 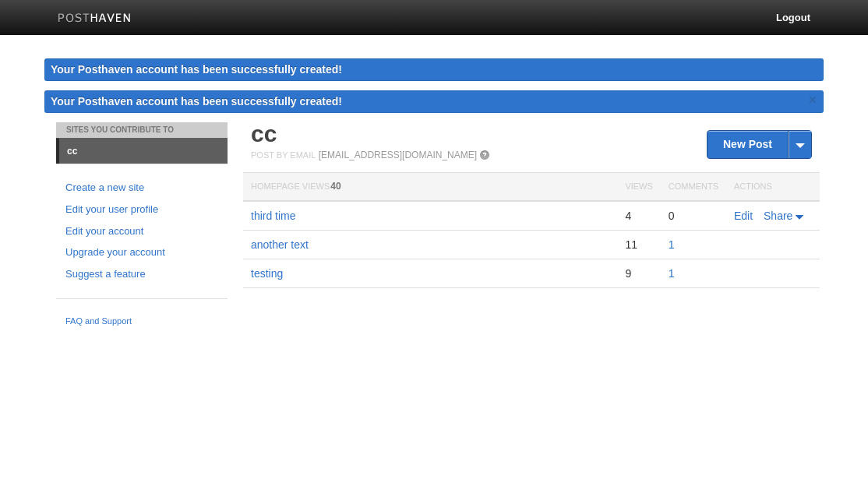 I want to click on a: Edit your account, so click(x=142, y=232).